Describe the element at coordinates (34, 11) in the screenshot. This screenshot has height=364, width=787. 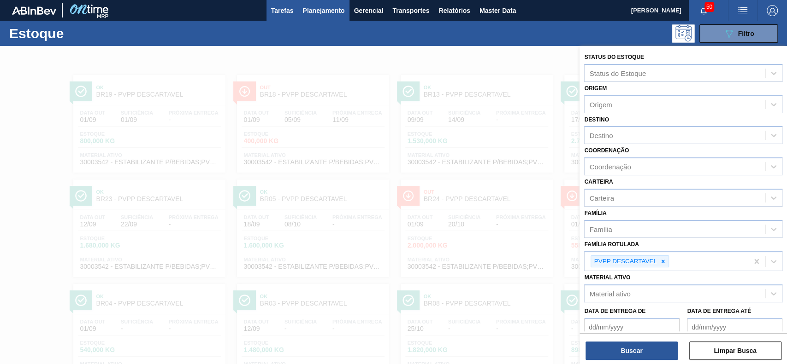
I see `img: TNhmsLtSVTkK8tSr43FrP2fwEKptu5GPRR3wAAAABJRU5ErkJggg==` at that location.